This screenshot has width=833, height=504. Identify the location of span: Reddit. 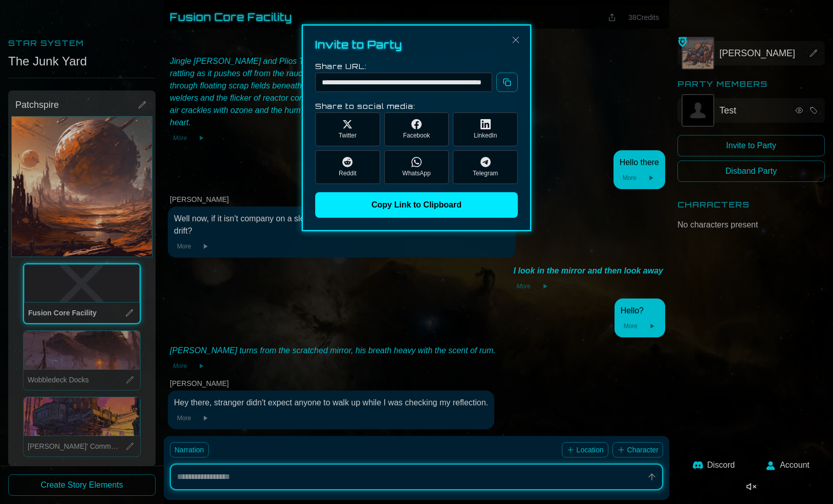
(347, 173).